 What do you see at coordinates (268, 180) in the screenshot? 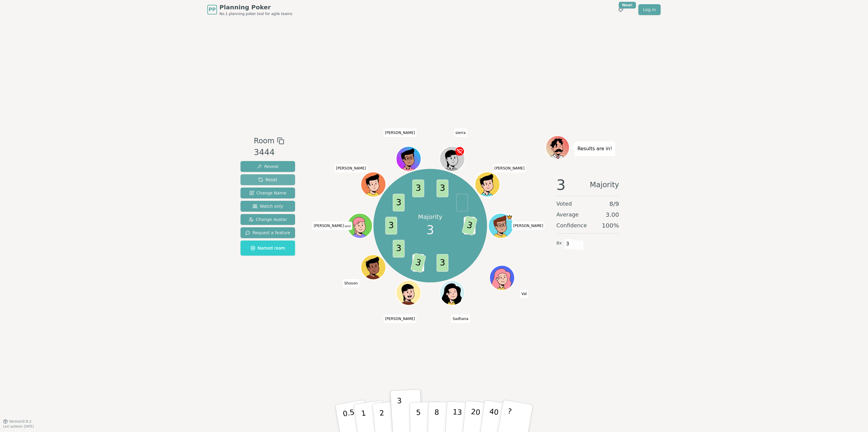
I see `button: Reset` at bounding box center [268, 180].